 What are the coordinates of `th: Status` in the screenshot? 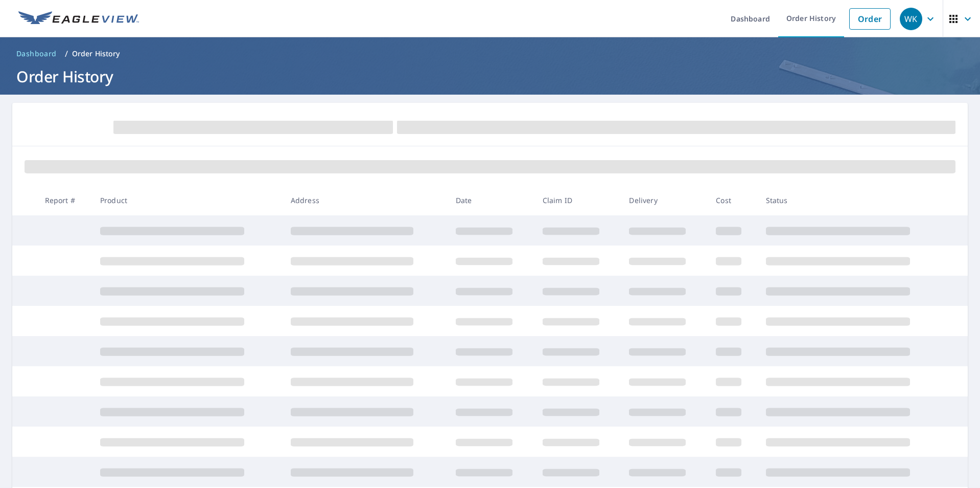 It's located at (853, 200).